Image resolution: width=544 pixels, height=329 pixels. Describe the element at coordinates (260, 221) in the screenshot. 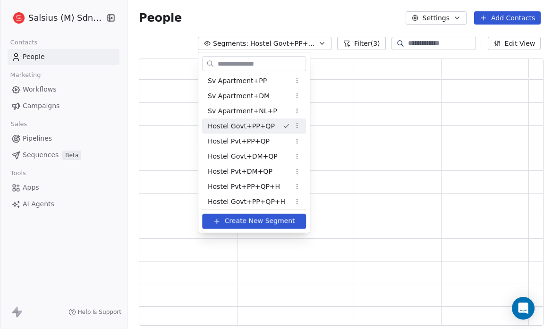

I see `span: Create New Segment` at that location.